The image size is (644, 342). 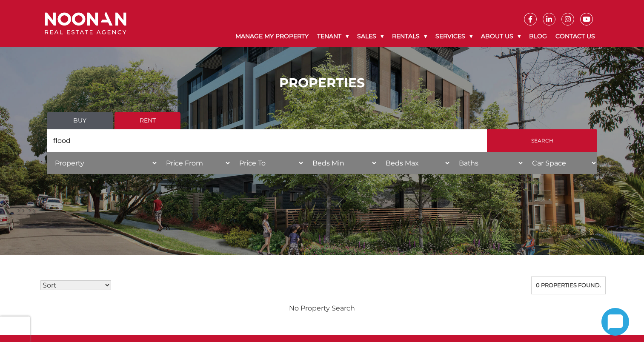 What do you see at coordinates (568, 286) in the screenshot?
I see `div: 0 properties found.` at bounding box center [568, 286].